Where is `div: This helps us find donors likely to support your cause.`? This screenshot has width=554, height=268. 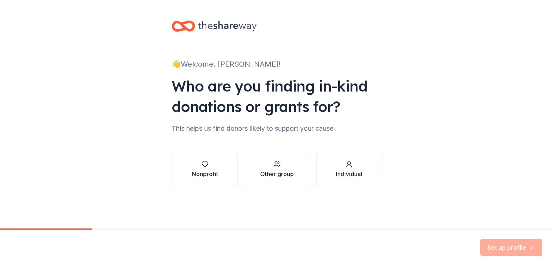
div: This helps us find donors likely to support your cause. is located at coordinates (277, 129).